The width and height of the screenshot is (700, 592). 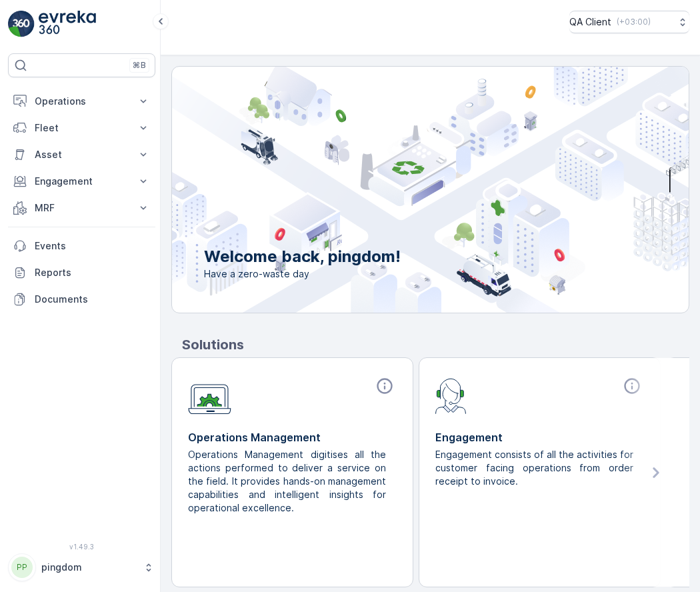 I want to click on p: Operations Management digitises all the actions performed to deliver a service on the field. It p..., so click(x=287, y=481).